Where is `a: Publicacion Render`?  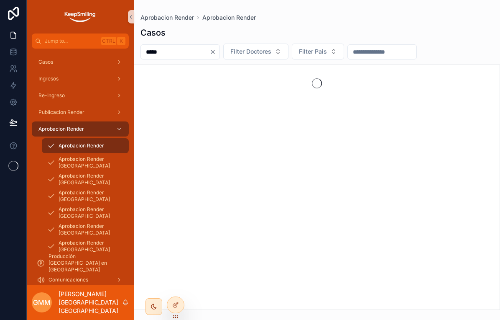 a: Publicacion Render is located at coordinates (80, 112).